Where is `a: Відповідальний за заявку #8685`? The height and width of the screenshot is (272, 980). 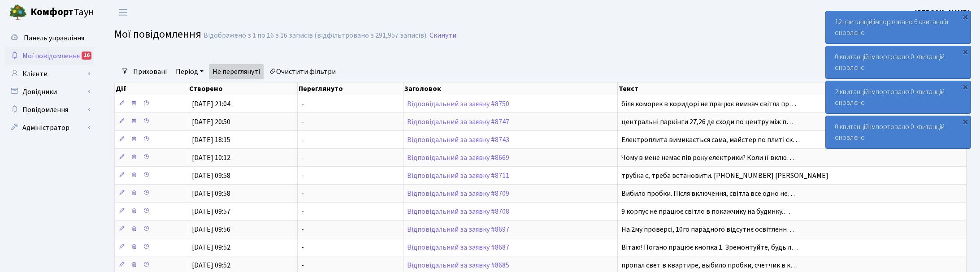 a: Відповідальний за заявку #8685 is located at coordinates (458, 265).